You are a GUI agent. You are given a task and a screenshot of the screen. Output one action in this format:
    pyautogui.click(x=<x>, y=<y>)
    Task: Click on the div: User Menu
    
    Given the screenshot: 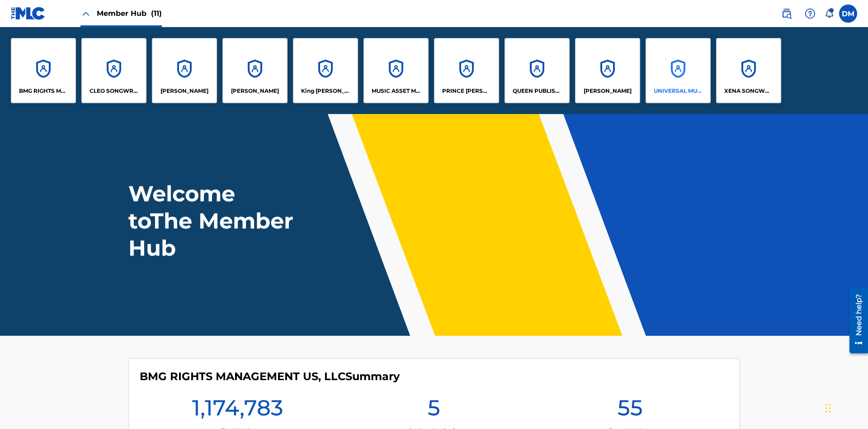 What is the action you would take?
    pyautogui.click(x=849, y=14)
    